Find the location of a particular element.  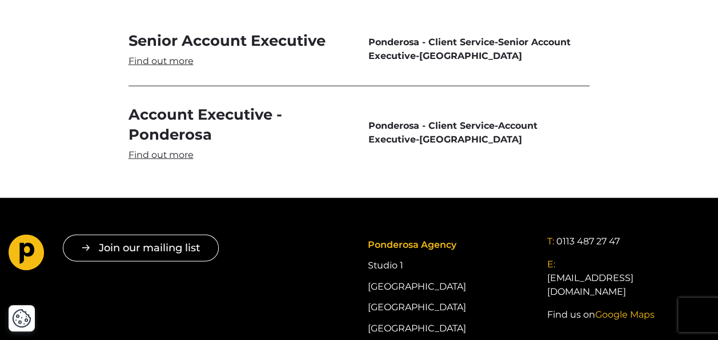

a: Go to homepage is located at coordinates (26, 254).